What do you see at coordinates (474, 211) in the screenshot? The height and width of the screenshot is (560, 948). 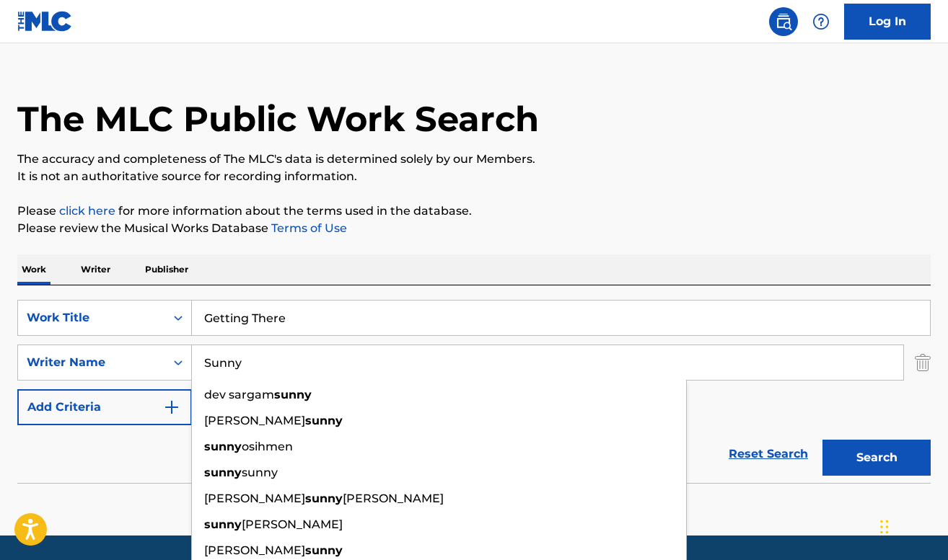 I see `p: Please for more information about the terms used in the database.` at bounding box center [474, 211].